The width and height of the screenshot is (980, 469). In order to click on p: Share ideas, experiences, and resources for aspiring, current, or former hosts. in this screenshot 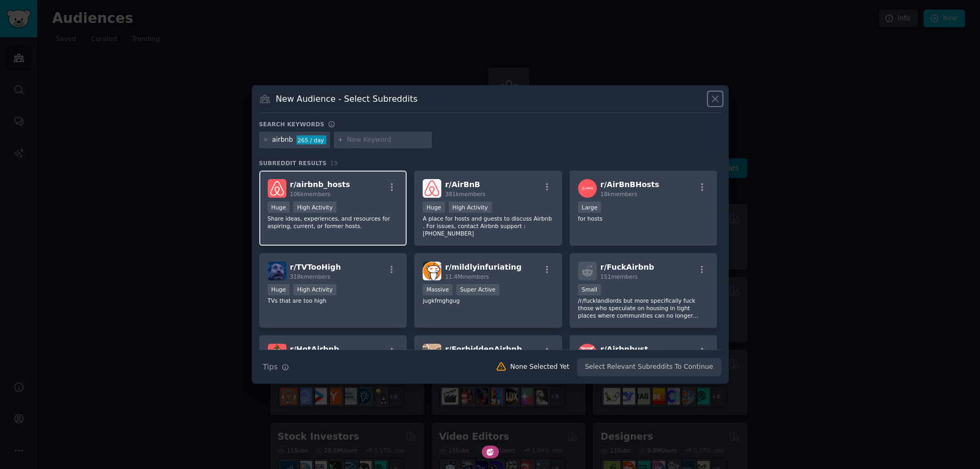, I will do `click(333, 222)`.